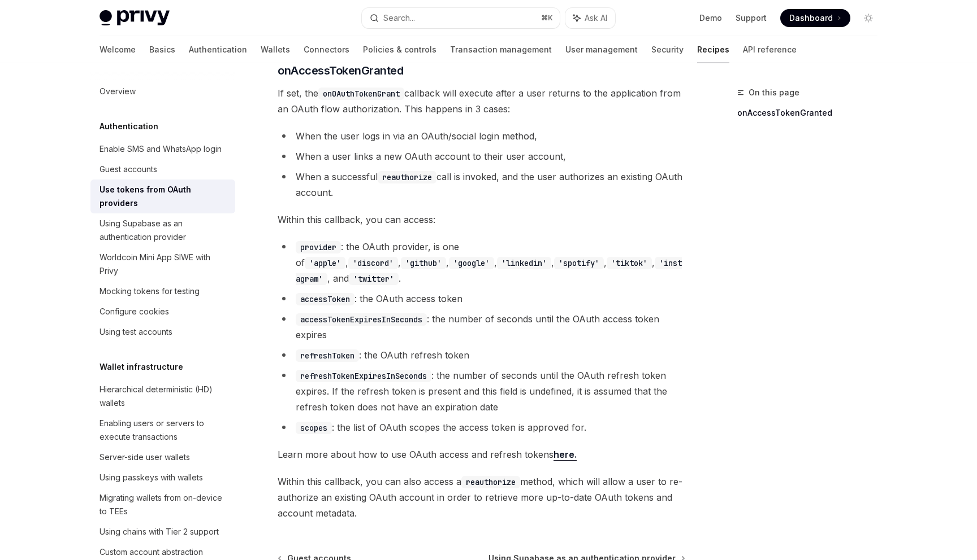 Image resolution: width=977 pixels, height=560 pixels. Describe the element at coordinates (162, 312) in the screenshot. I see `a: Configure cookies` at that location.